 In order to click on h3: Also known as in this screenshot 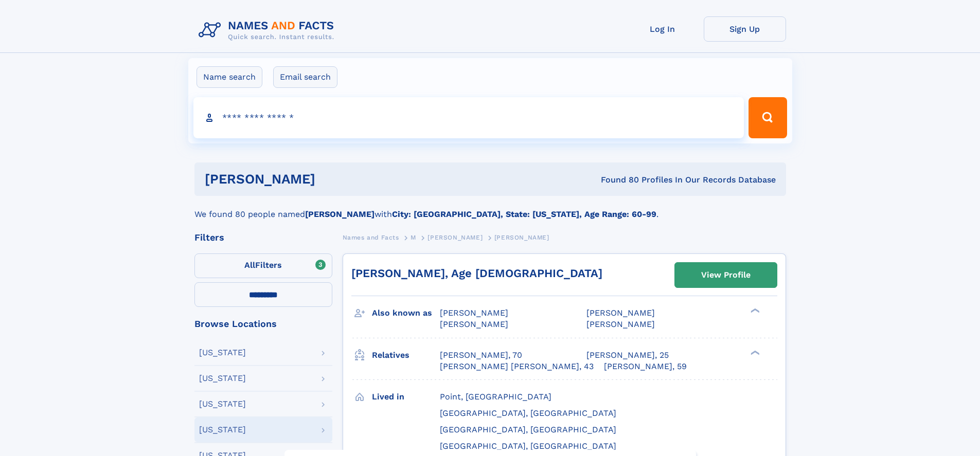, I will do `click(406, 314)`.